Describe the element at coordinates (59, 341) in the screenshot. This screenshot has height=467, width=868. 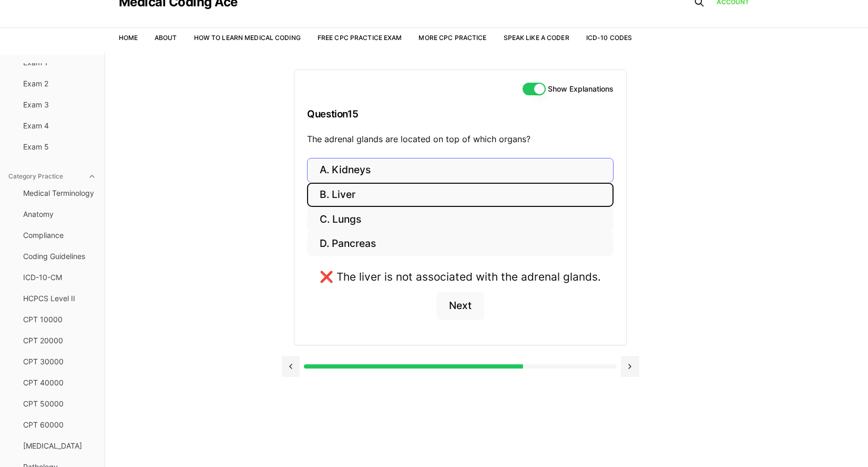
I see `span: CPT 20000` at that location.